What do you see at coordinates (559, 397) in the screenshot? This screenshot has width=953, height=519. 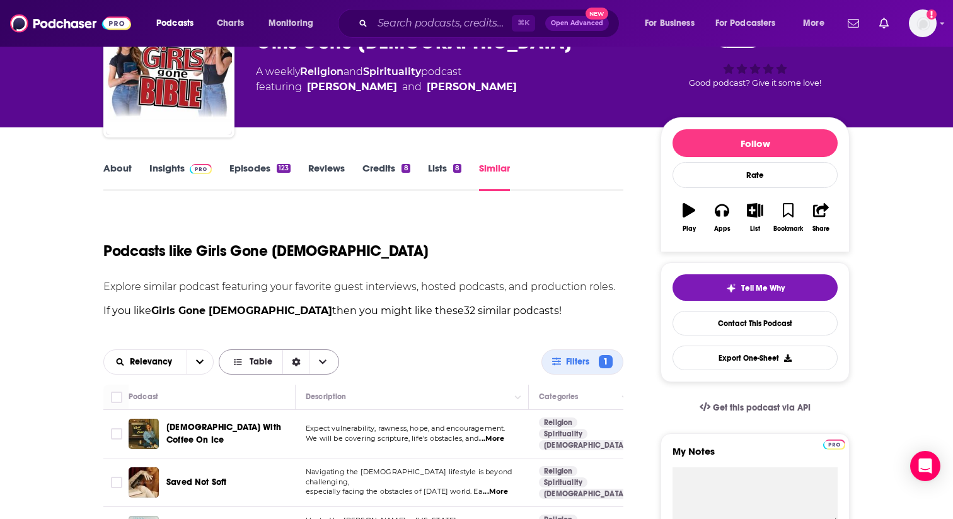 I see `div: Categories` at bounding box center [559, 397].